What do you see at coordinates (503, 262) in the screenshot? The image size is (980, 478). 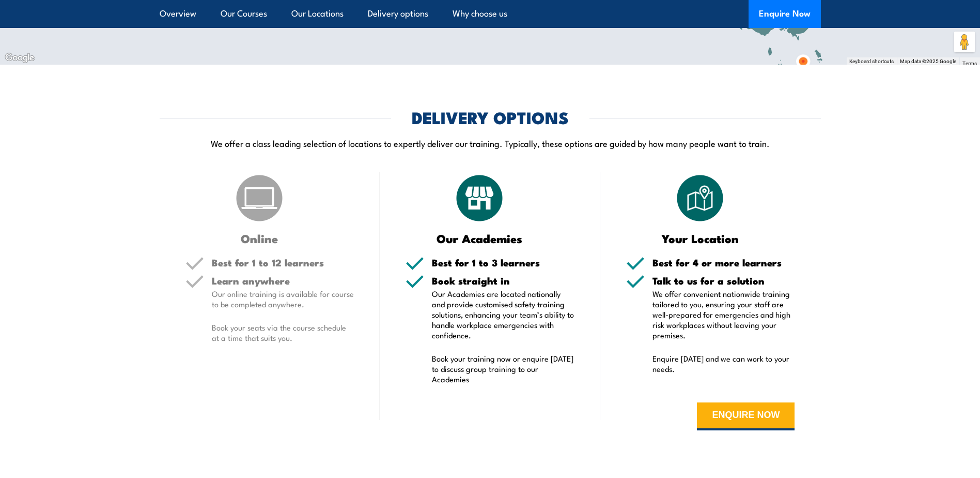 I see `h5: Best for 1 to 3 learners` at bounding box center [503, 262].